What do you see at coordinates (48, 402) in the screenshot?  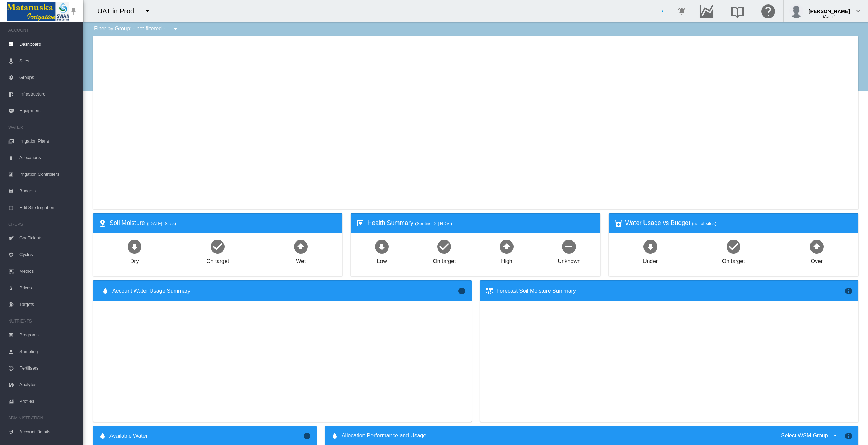 I see `span: Profiles` at bounding box center [48, 402].